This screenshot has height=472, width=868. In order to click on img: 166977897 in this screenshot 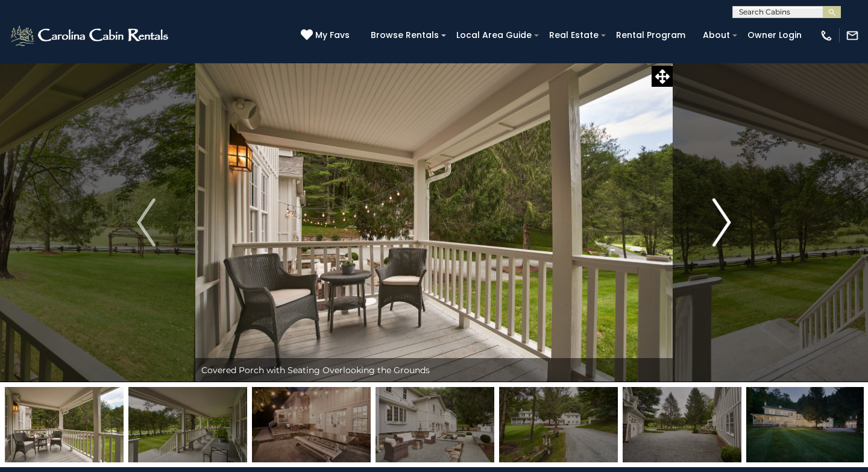, I will do `click(805, 425)`.